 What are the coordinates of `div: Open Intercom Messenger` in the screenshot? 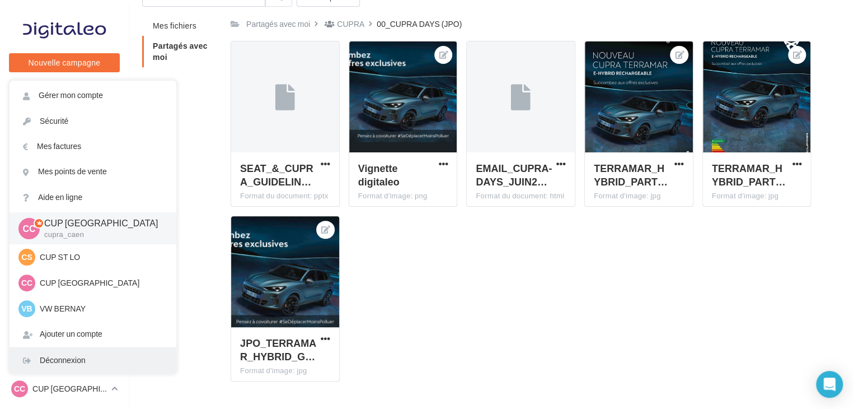 It's located at (830, 384).